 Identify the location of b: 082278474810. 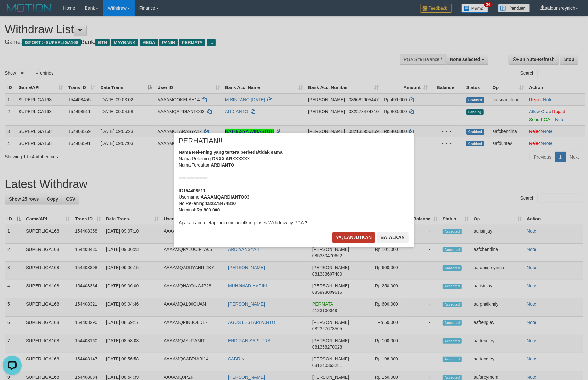
(221, 203).